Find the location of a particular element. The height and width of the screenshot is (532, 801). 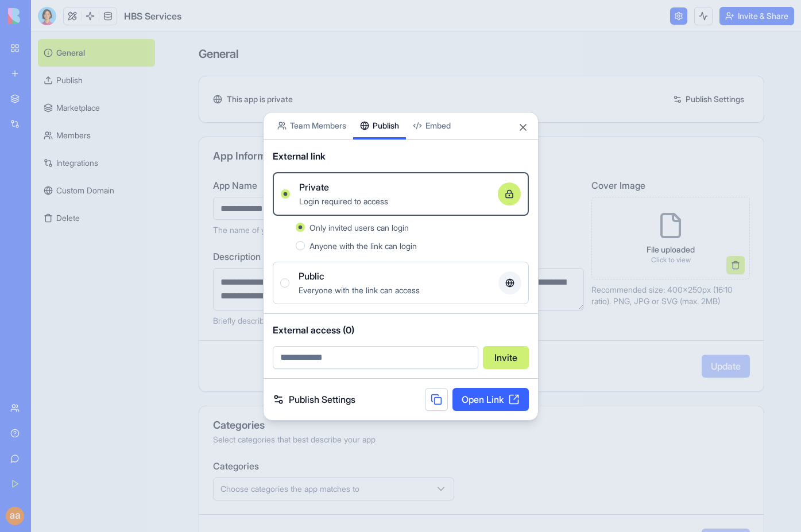

button: Team Members is located at coordinates (312, 126).